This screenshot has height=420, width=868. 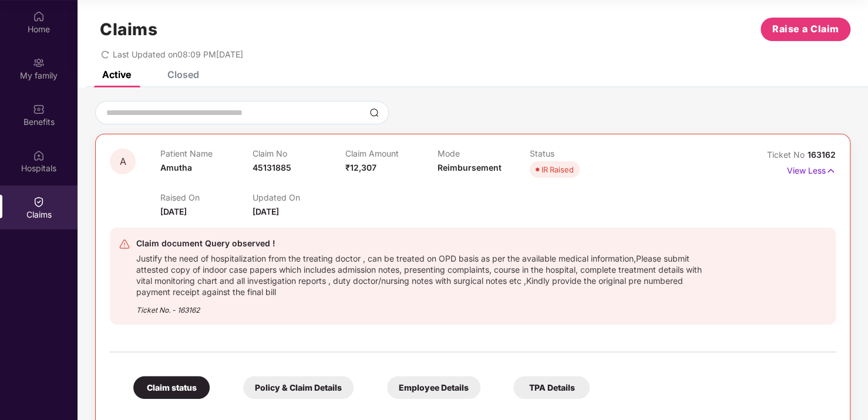 I want to click on span: 163162, so click(x=821, y=154).